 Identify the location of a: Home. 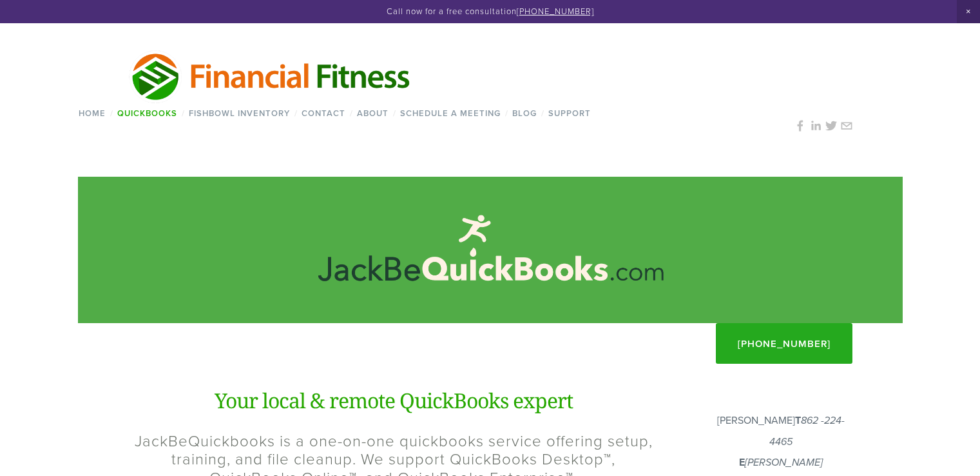
(92, 113).